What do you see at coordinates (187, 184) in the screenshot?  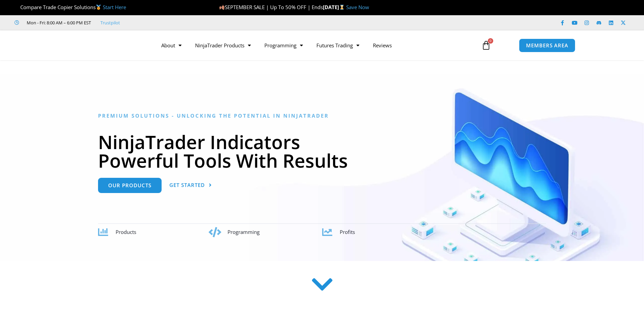 I see `span: Get Started` at bounding box center [187, 184].